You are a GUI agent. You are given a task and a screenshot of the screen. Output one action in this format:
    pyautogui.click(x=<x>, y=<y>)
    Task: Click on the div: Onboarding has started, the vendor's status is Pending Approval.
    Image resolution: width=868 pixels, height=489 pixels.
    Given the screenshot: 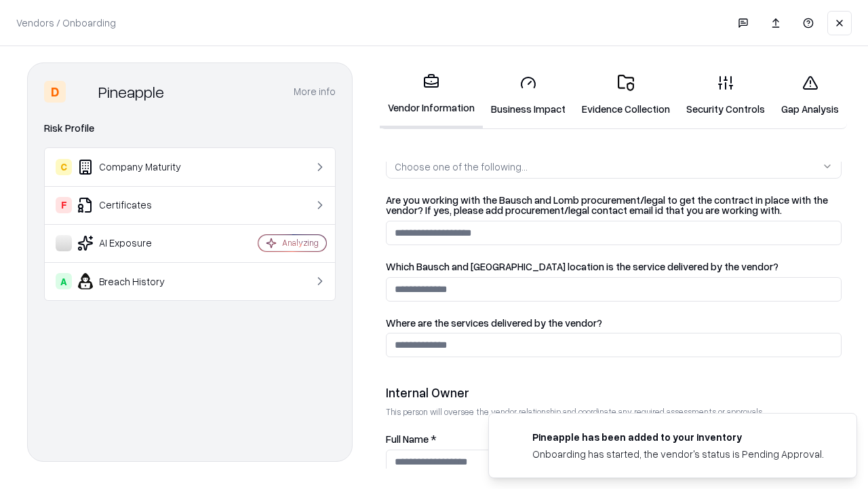 What is the action you would take?
    pyautogui.click(x=678, y=453)
    